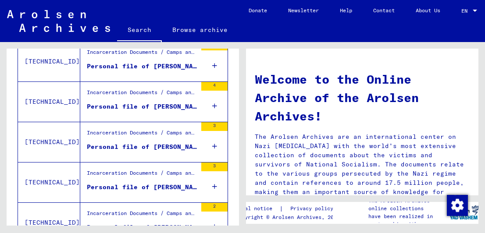  Describe the element at coordinates (408, 220) in the screenshot. I see `p: have been realized in partnership with` at that location.